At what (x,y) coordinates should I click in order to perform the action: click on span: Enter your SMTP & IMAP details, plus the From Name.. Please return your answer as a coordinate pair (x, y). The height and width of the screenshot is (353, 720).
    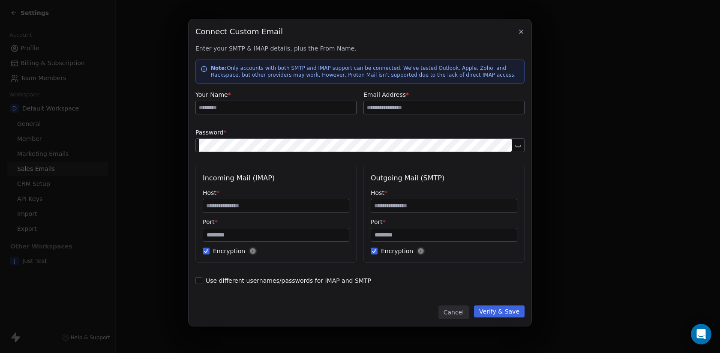
    Looking at the image, I should click on (360, 48).